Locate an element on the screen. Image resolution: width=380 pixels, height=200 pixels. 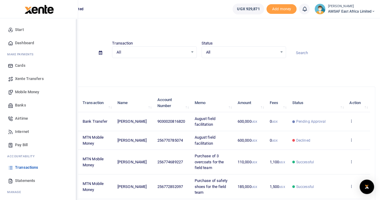
a: Pay Bill is located at coordinates (39, 145).